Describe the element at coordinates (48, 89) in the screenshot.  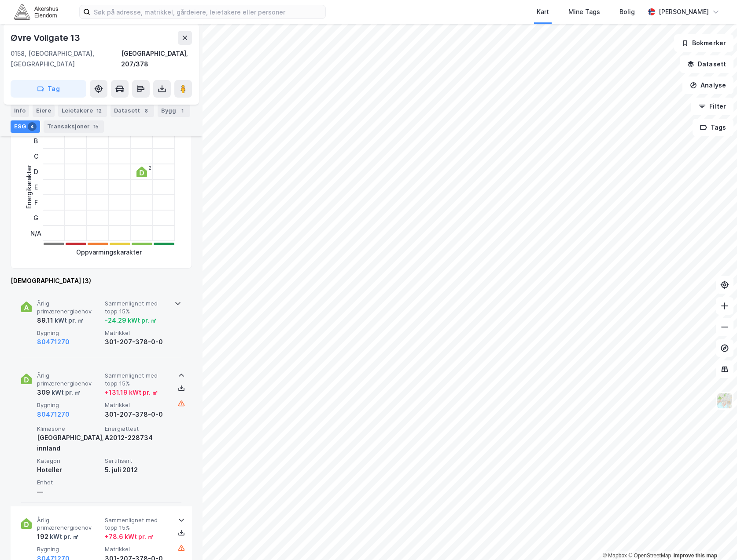
I see `button: Tag` at that location.